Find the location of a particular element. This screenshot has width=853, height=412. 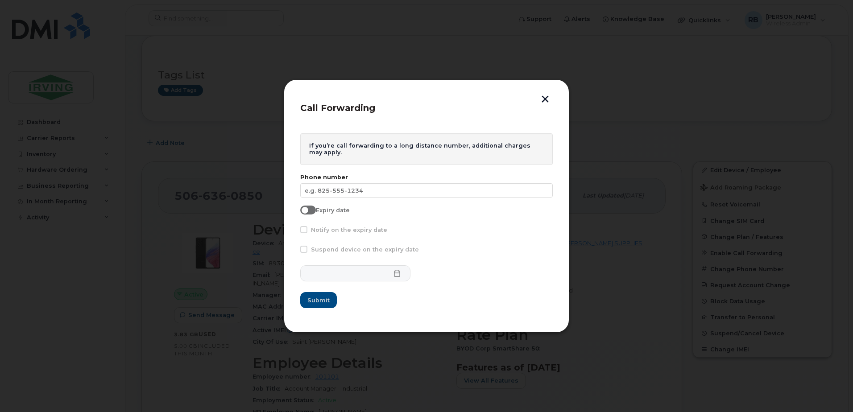

input: e.g. 825-555-1234 is located at coordinates (426, 190).